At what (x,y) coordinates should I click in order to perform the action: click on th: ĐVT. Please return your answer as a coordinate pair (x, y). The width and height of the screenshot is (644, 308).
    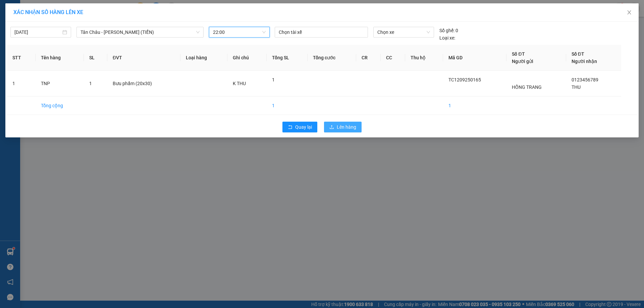
    Looking at the image, I should click on (144, 57).